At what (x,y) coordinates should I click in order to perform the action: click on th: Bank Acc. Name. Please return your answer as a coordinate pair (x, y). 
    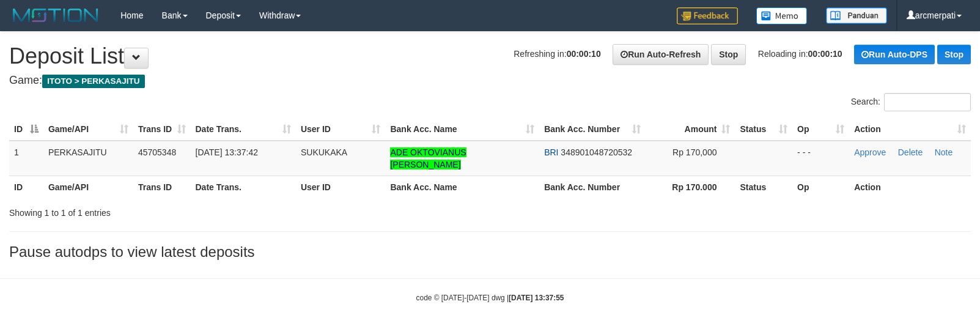
    Looking at the image, I should click on (462, 186).